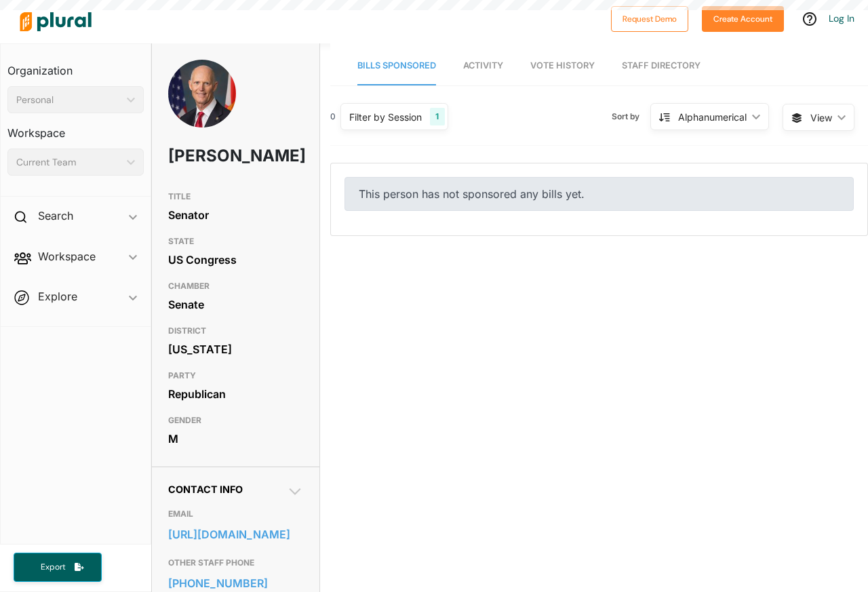  Describe the element at coordinates (58, 567) in the screenshot. I see `button: Export` at that location.